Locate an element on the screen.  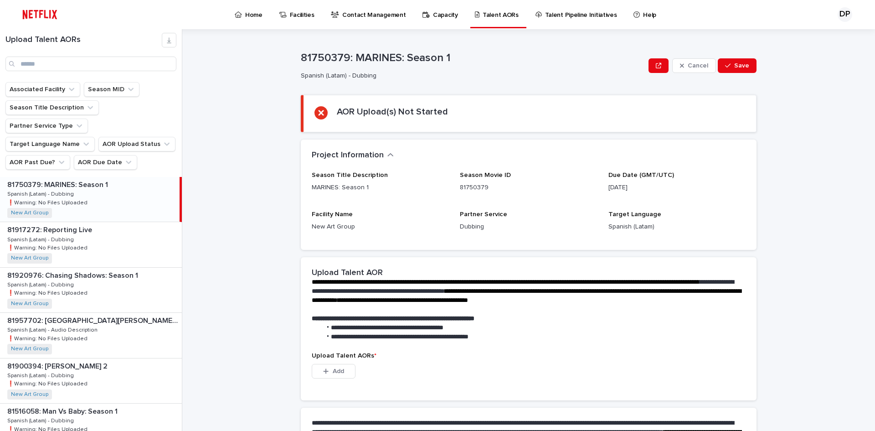
button: Season Title Description is located at coordinates (52, 108).